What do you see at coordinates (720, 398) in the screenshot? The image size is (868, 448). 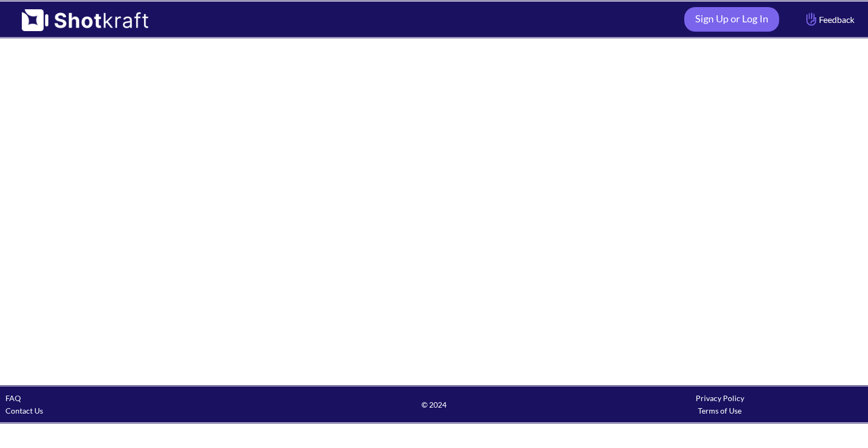 I see `div: Privacy Policy` at bounding box center [720, 398].